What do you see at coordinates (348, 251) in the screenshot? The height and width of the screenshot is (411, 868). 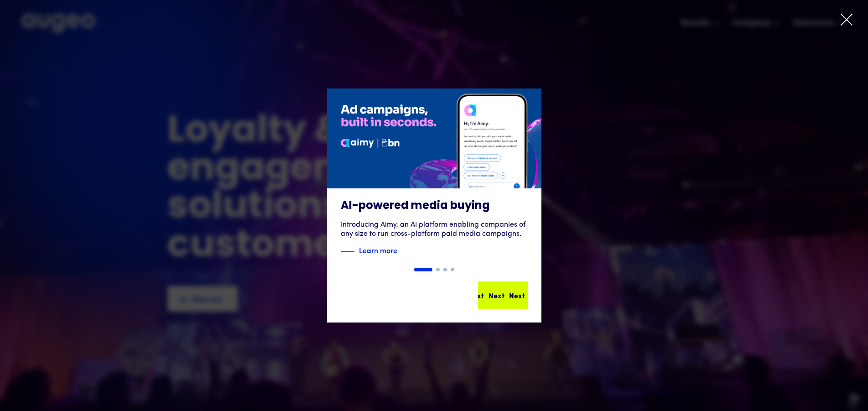 I see `img: Blue decorative line` at bounding box center [348, 251].